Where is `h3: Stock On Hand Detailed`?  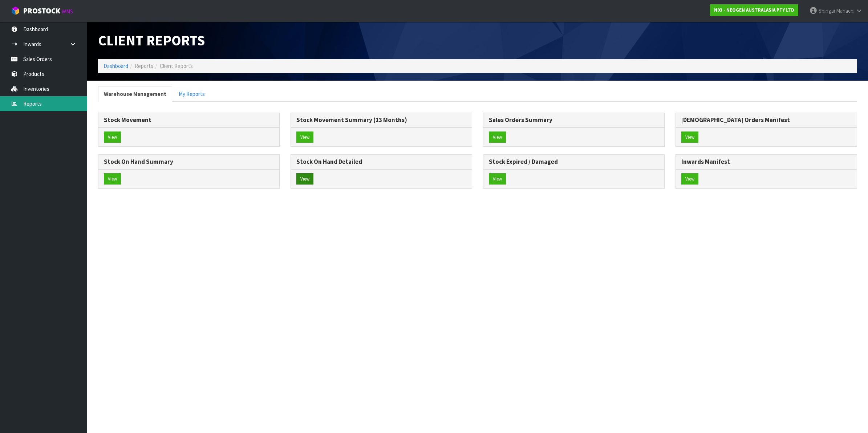 h3: Stock On Hand Detailed is located at coordinates (381, 162).